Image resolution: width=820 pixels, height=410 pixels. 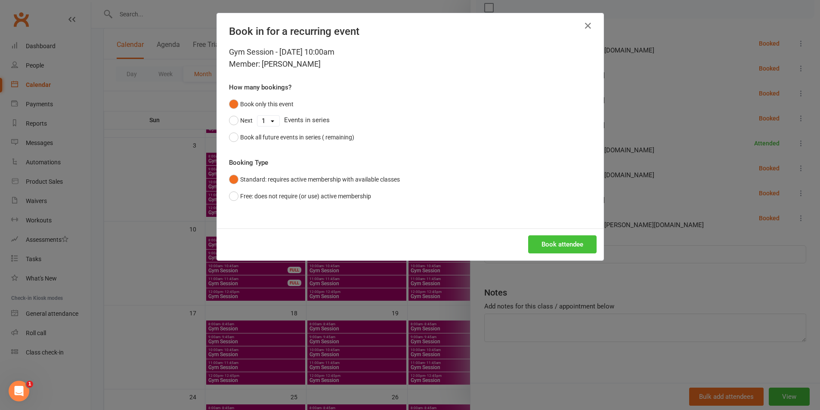 What do you see at coordinates (562, 245) in the screenshot?
I see `button: Book attendee` at bounding box center [562, 245].